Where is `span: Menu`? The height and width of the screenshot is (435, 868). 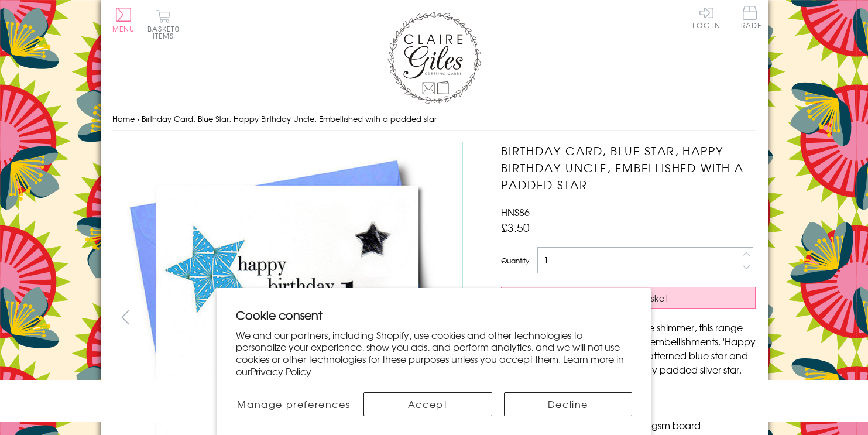
span: Menu is located at coordinates (124, 28).